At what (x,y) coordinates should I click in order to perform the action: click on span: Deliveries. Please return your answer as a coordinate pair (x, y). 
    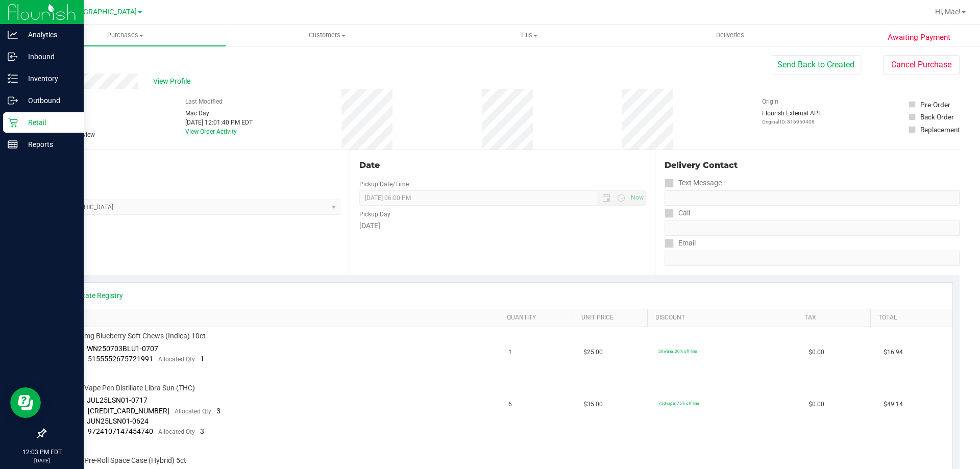
    Looking at the image, I should click on (729, 35).